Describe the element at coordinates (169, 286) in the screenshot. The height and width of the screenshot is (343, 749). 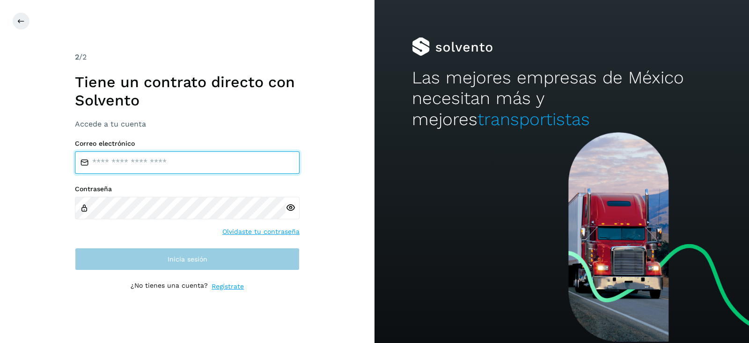
I see `p: ¿No tienes una cuenta?` at that location.